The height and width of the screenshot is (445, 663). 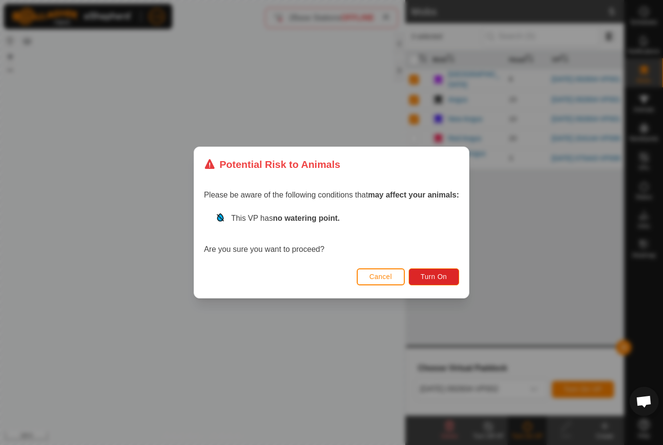 What do you see at coordinates (331, 195) in the screenshot?
I see `span: Please be aware of the following conditions that` at bounding box center [331, 195].